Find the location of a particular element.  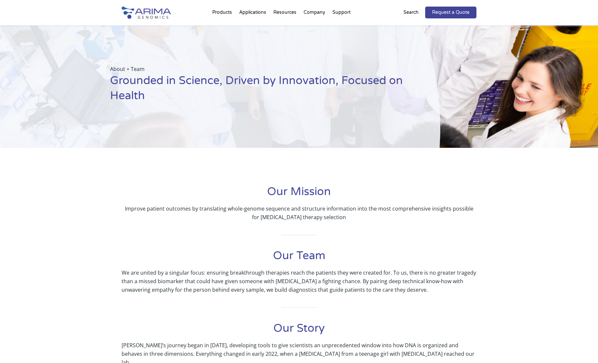

p: About + Team is located at coordinates (258, 69).